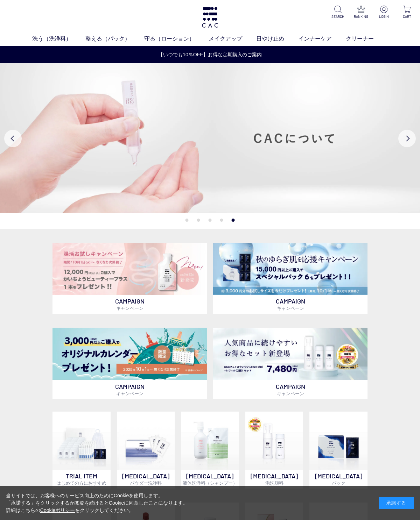  I want to click on a: インナーケア, so click(322, 39).